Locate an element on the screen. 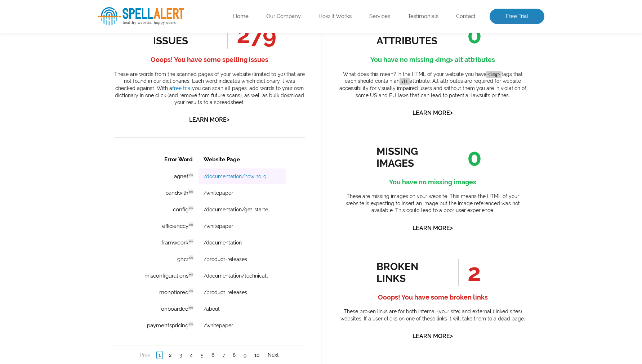 The width and height of the screenshot is (642, 364). th: Error Word is located at coordinates (51, 9).